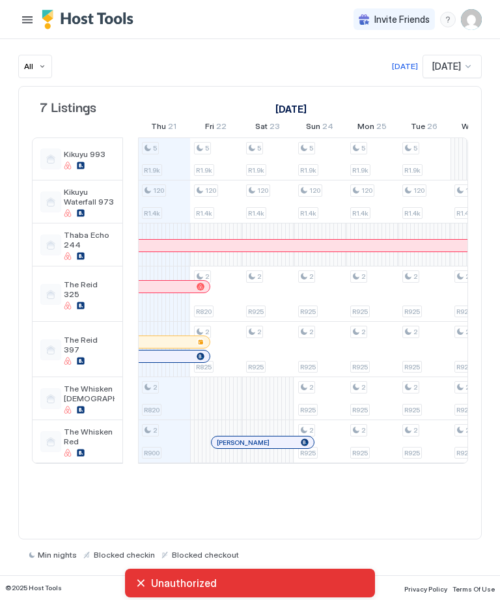  What do you see at coordinates (372, 128) in the screenshot?
I see `a: August 25, 2025` at bounding box center [372, 128].